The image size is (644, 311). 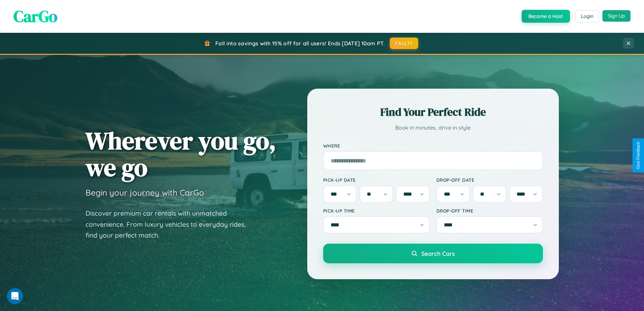 I want to click on label: Drop-off Date, so click(x=490, y=179).